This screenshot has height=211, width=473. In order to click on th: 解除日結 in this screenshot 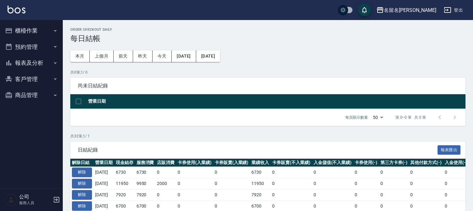, I will do `click(82, 163)`.